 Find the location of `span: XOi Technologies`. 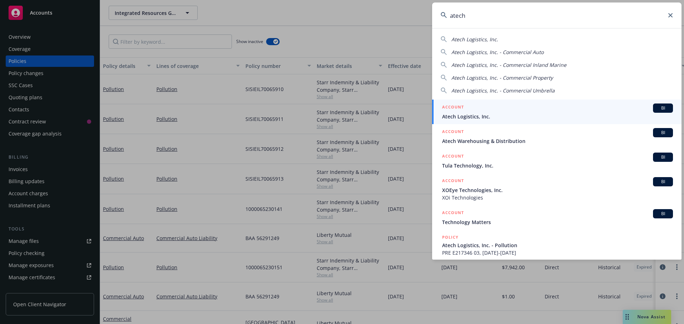

span: XOi Technologies is located at coordinates (557, 198).